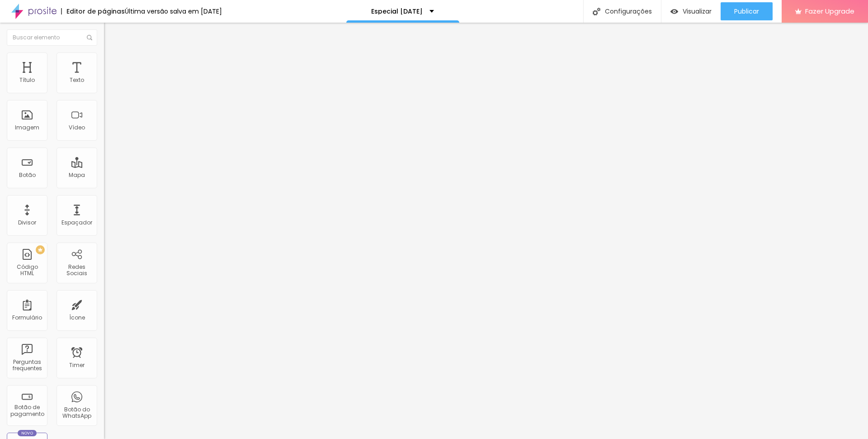  Describe the element at coordinates (27, 80) in the screenshot. I see `div: Título` at that location.